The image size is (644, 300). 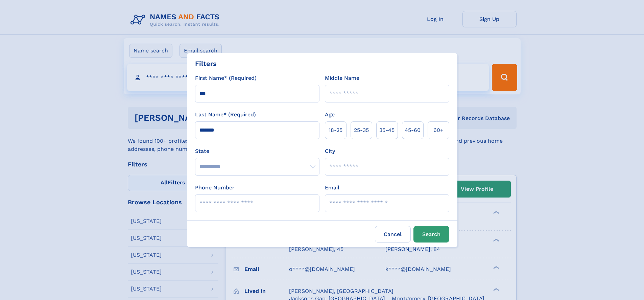 What do you see at coordinates (330, 151) in the screenshot?
I see `label: City` at bounding box center [330, 151].